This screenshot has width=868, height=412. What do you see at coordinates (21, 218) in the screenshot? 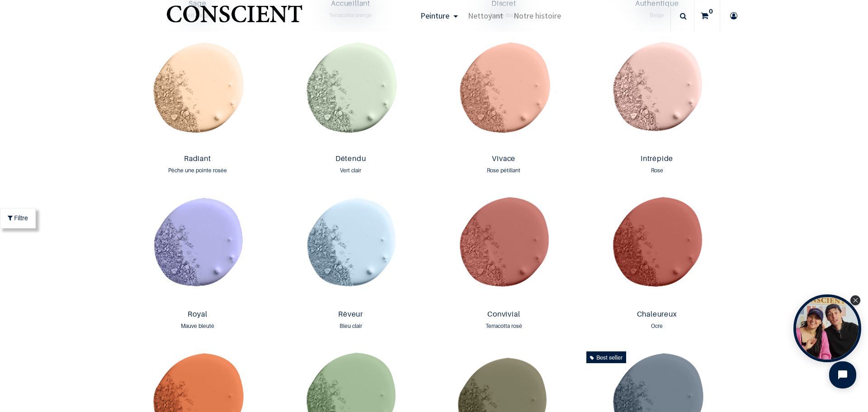
I see `span: Filtre` at bounding box center [21, 218].